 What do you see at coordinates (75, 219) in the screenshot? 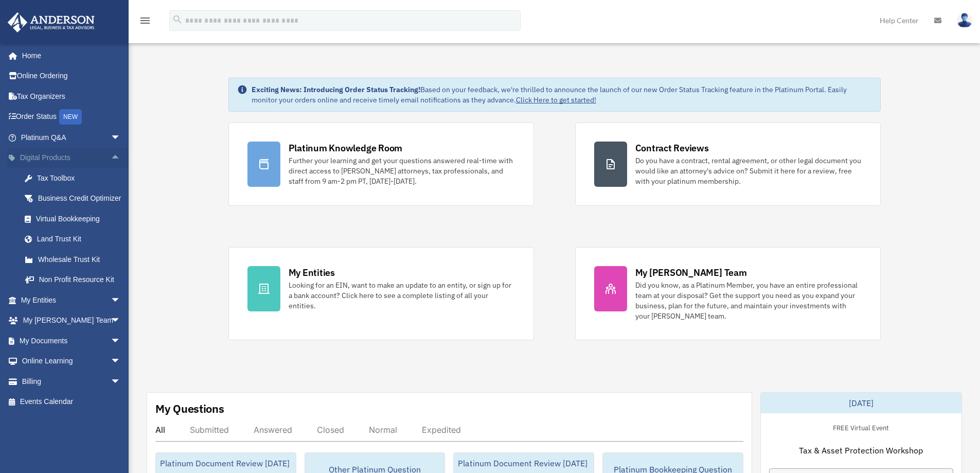
I see `a: Virtual Bookkeeping` at bounding box center [75, 219].